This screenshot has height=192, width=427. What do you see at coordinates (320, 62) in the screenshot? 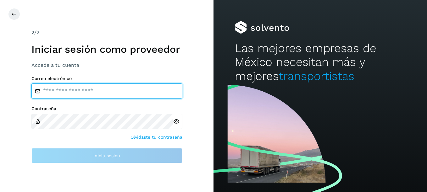
I see `h2: Las mejores empresas de México necesitan más y mejores` at bounding box center [320, 62].